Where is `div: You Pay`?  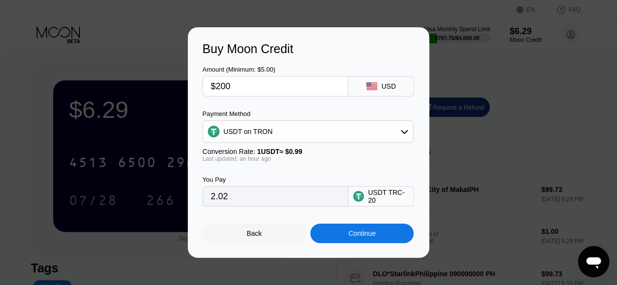
div: You Pay is located at coordinates (275, 179).